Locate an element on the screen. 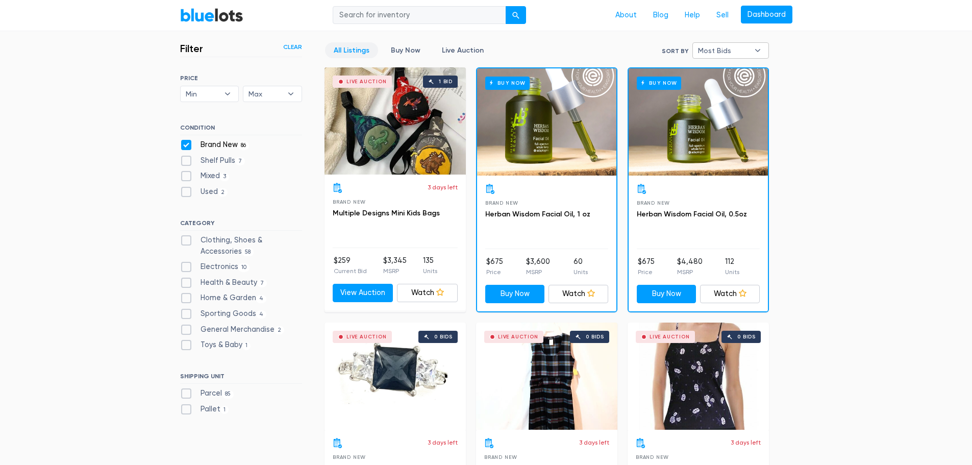  label: Health & Beauty is located at coordinates (224, 283).